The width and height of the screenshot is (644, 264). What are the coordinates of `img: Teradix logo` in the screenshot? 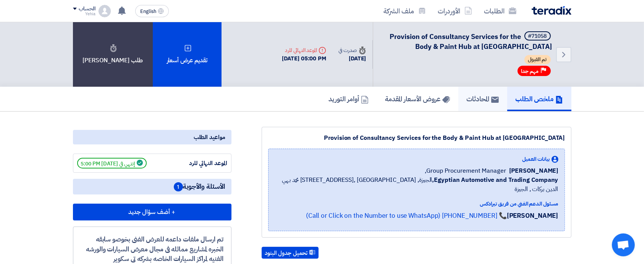 It's located at (552, 10).